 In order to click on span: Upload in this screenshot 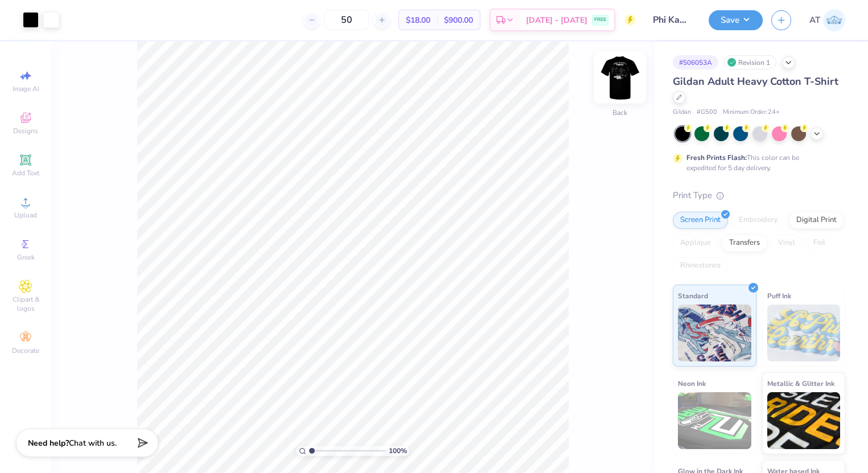, I will do `click(26, 215)`.